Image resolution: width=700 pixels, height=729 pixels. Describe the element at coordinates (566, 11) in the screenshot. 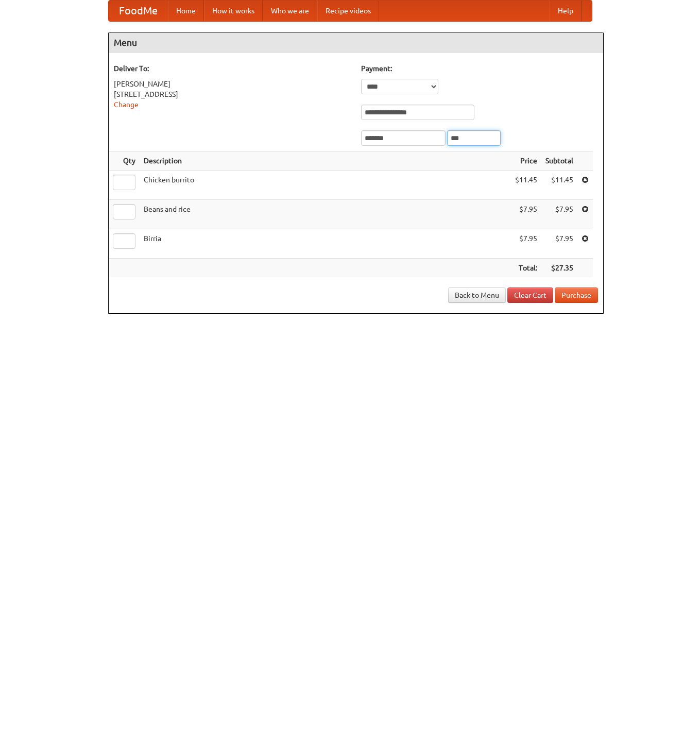

I see `a: Help` at that location.